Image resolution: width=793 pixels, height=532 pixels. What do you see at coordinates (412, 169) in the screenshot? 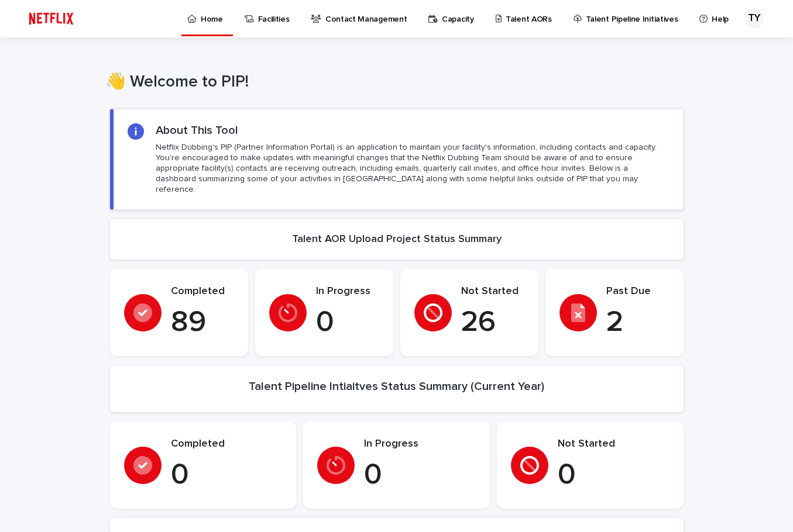
I see `p: Netflix Dubbing's PIP (Partner Information Portal) is an application to maintain your facility's ...` at bounding box center [412, 169].